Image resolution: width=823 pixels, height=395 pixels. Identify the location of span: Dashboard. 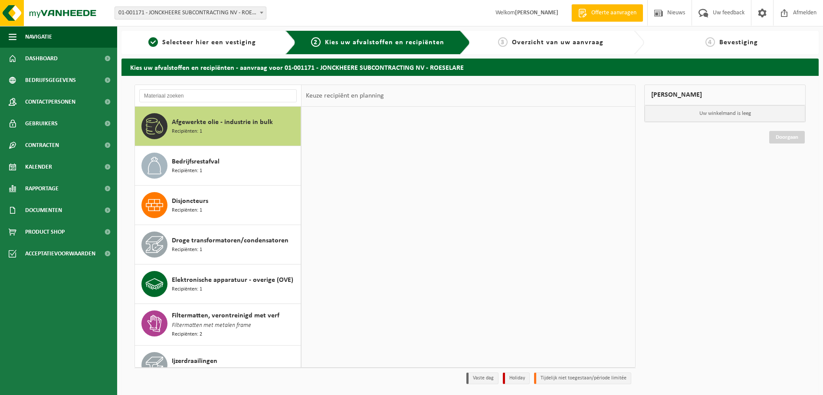
(41, 59).